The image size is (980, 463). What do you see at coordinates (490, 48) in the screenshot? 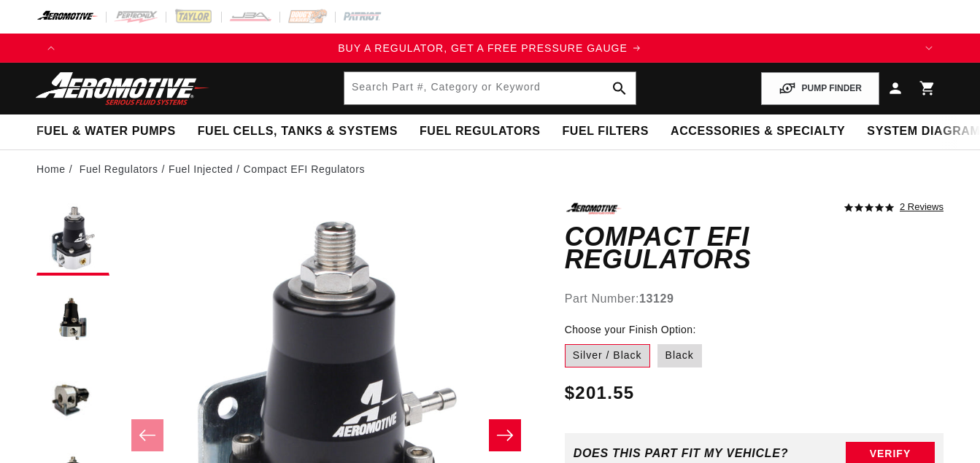
I see `a: BUY A REGULATOR, GET A FREE PRESSURE GAUGE` at bounding box center [490, 48].